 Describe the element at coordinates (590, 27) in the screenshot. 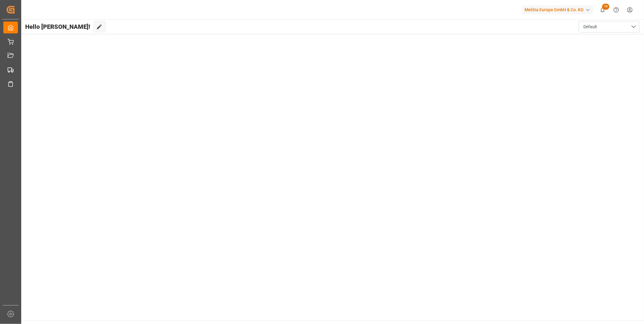

I see `span: Default` at that location.